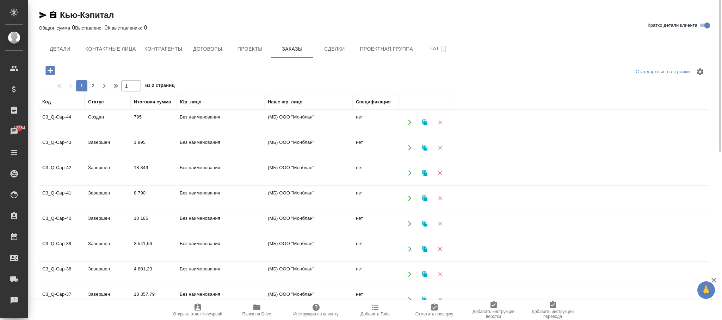 This screenshot has width=722, height=320. I want to click on button: Скопировать ссылку для ЯМессенджера, so click(43, 15).